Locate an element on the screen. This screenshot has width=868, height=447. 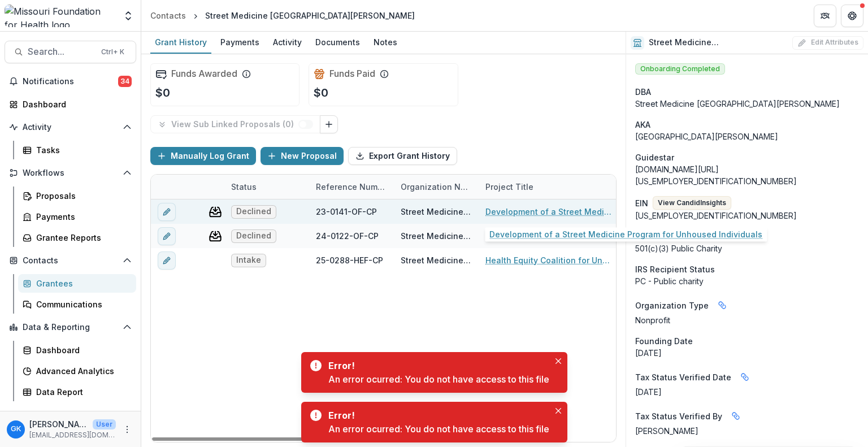
a: Documents is located at coordinates (338, 42).